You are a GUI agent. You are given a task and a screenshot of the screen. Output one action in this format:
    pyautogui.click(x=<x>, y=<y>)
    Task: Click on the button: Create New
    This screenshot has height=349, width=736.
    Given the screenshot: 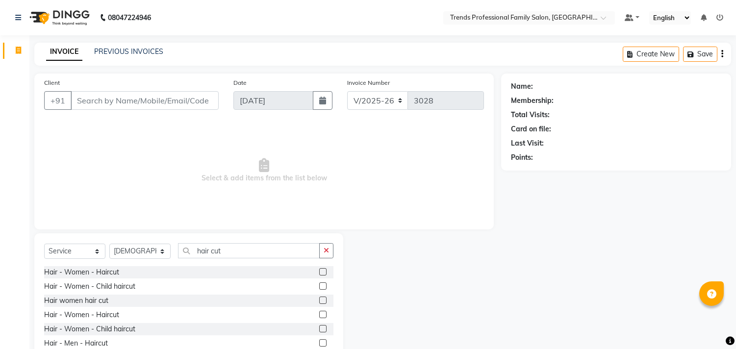 What is the action you would take?
    pyautogui.click(x=650, y=54)
    